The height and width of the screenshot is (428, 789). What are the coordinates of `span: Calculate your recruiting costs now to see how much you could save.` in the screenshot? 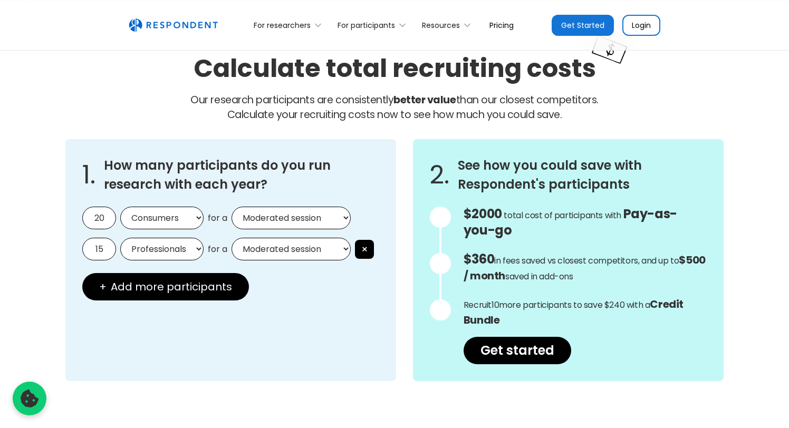 It's located at (395, 114).